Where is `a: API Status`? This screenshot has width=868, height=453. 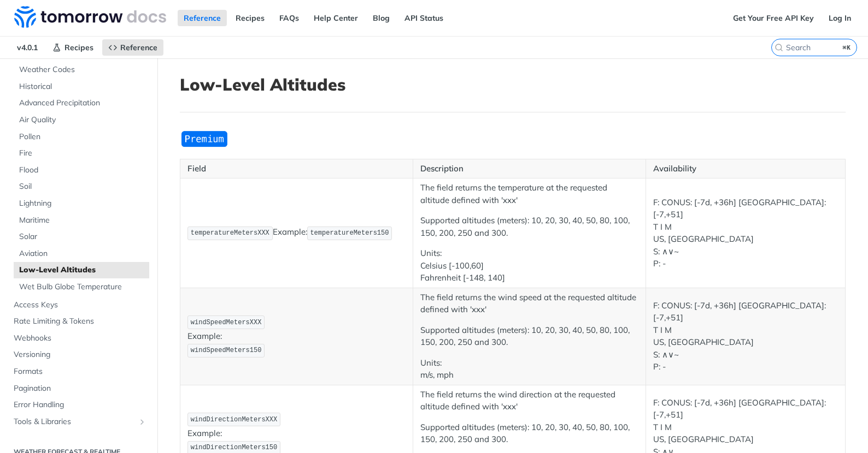 a: API Status is located at coordinates (424, 18).